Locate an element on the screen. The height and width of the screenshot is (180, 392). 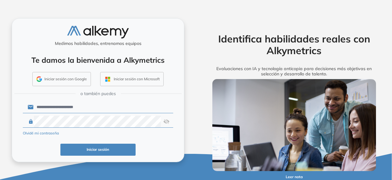
button: Iniciar sesión con Google is located at coordinates (62, 79).